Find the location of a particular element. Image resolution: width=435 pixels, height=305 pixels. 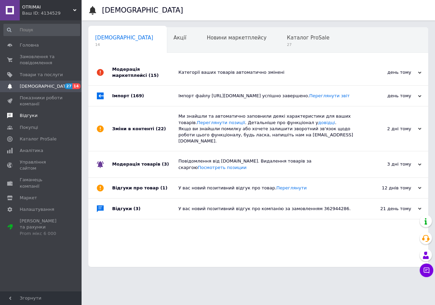

span: Головна is located at coordinates (29, 45).